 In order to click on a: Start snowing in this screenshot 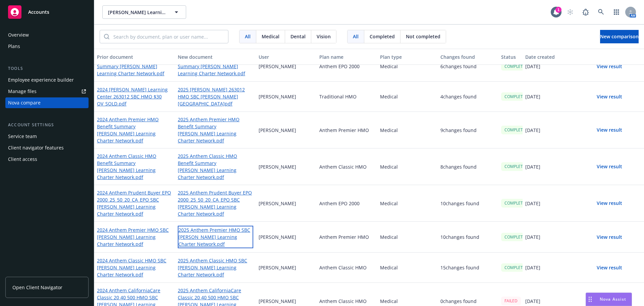, I will do `click(570, 12)`.